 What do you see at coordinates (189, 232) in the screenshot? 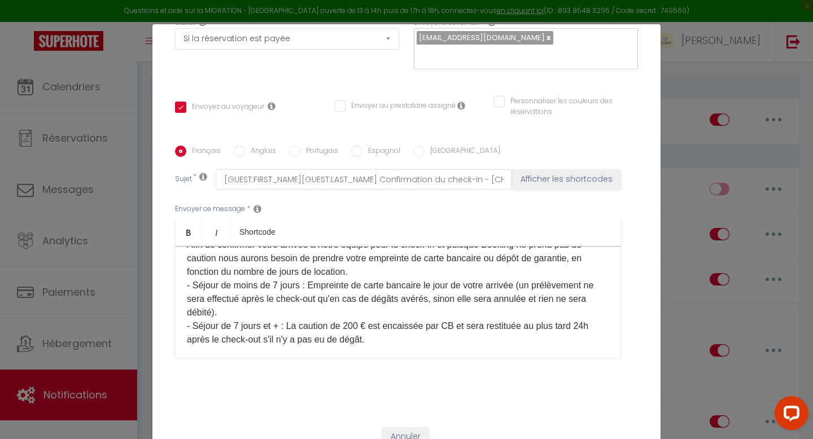
I see `a: Bold` at bounding box center [189, 232].